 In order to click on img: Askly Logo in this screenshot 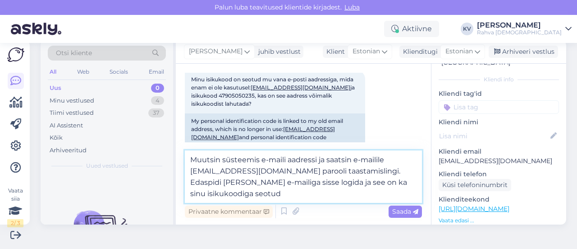, I will do `click(16, 55)`.